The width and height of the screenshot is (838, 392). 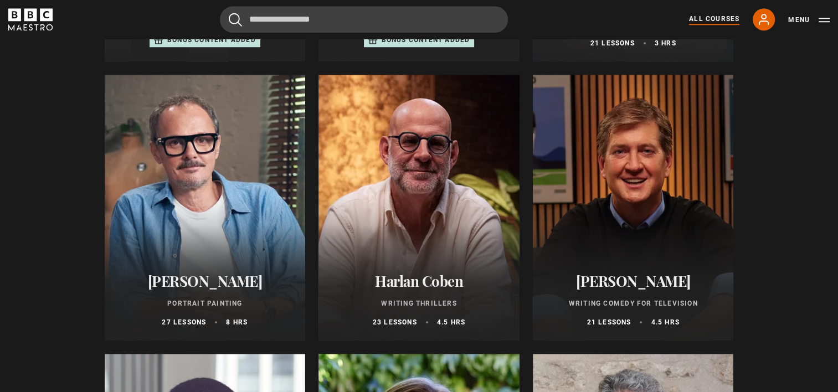 What do you see at coordinates (395, 322) in the screenshot?
I see `p: 23 lessons` at bounding box center [395, 322].